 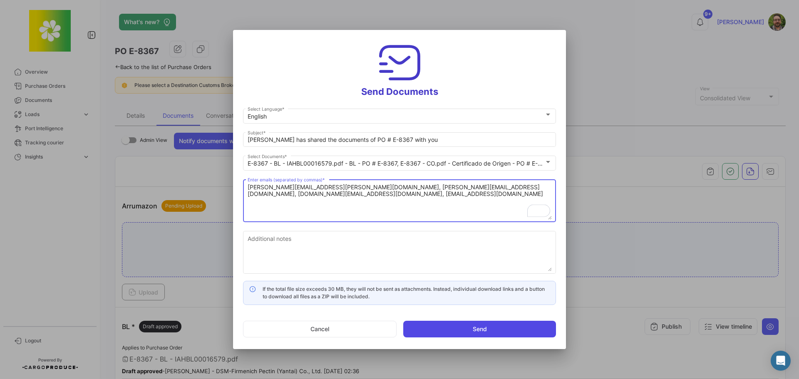 I want to click on button: Cancel, so click(x=320, y=329).